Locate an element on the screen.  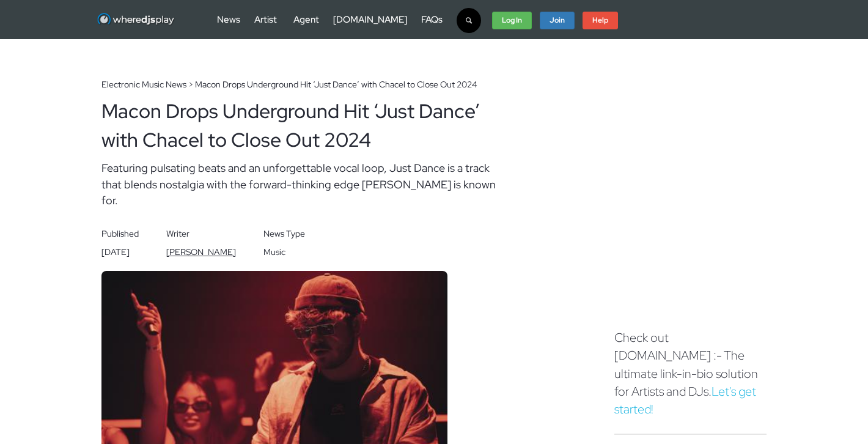
div: Published is located at coordinates (120, 234).